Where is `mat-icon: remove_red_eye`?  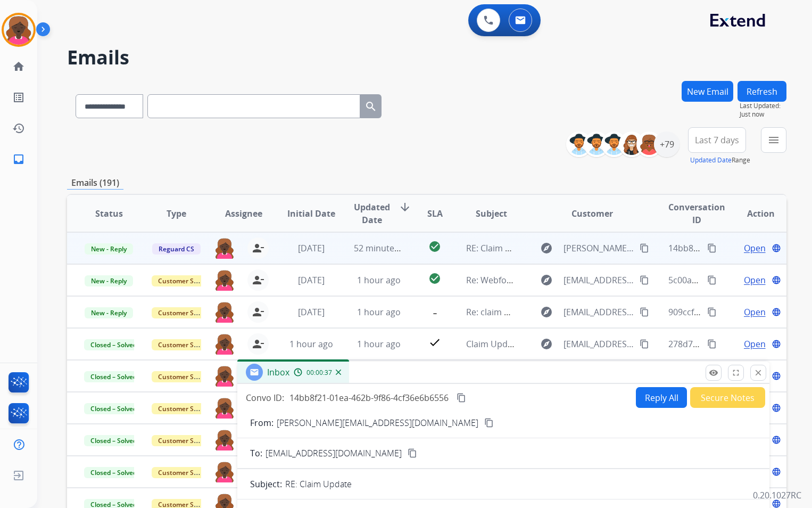
mat-icon: remove_red_eye is located at coordinates (714, 373).